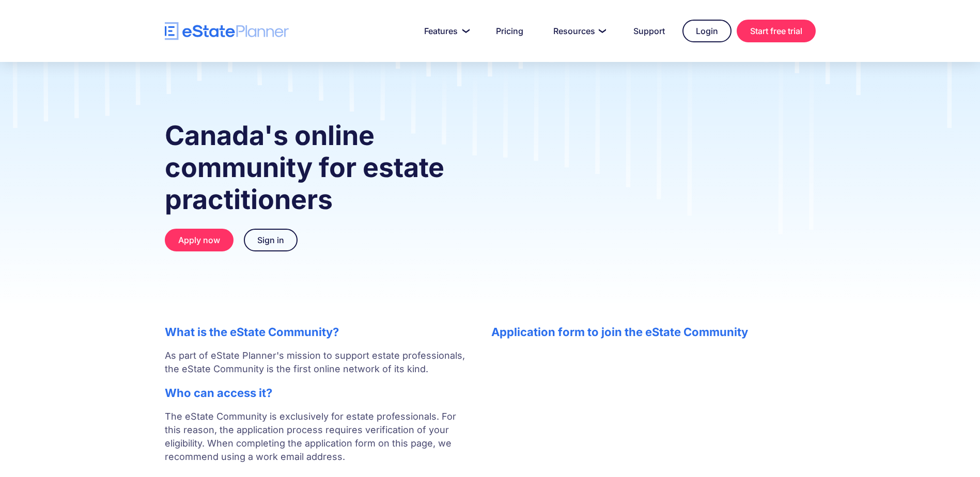 This screenshot has height=477, width=980. What do you see at coordinates (776, 31) in the screenshot?
I see `a: Start free trial` at bounding box center [776, 31].